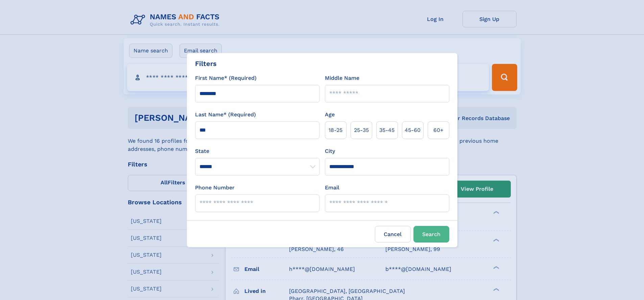 Image resolution: width=644 pixels, height=300 pixels. What do you see at coordinates (225, 115) in the screenshot?
I see `label: Last Name* (Required)` at bounding box center [225, 115].